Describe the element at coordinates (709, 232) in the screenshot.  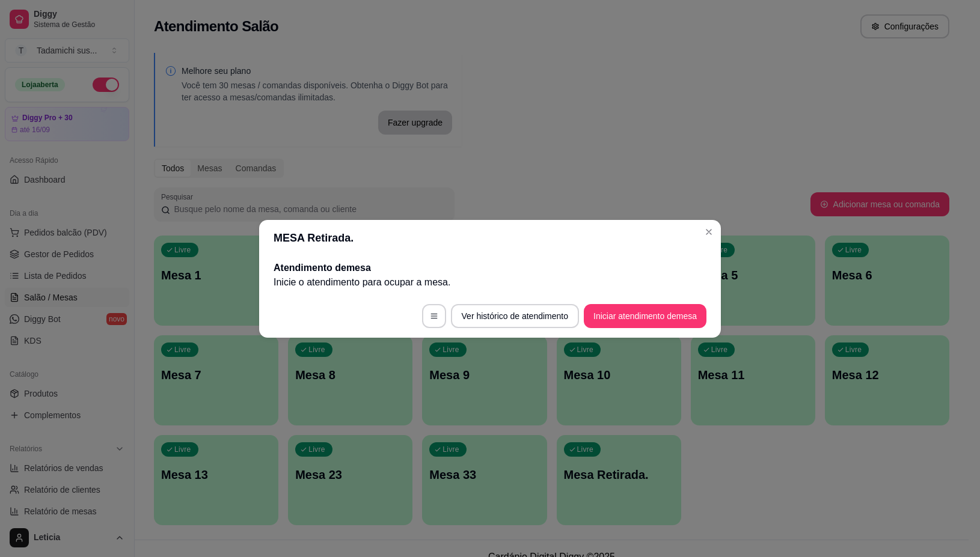
I see `button: Close` at that location.